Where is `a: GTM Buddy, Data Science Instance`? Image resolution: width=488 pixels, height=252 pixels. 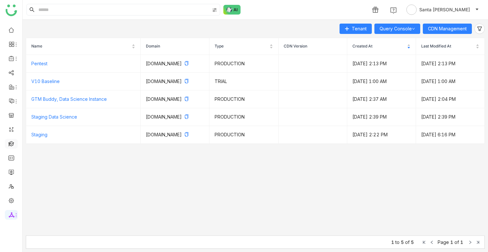 a: GTM Buddy, Data Science Instance is located at coordinates (69, 99).